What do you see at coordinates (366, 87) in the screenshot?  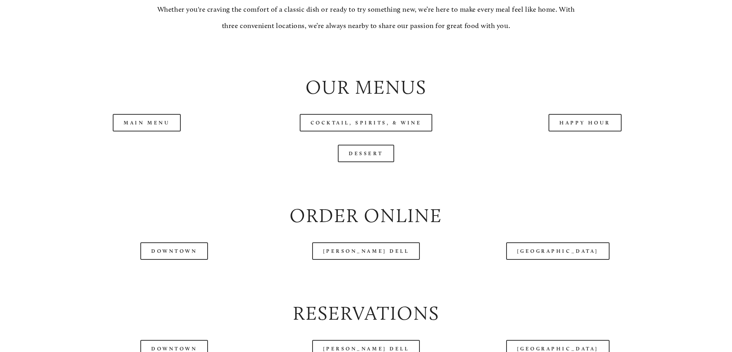 I see `h2: Our Menus` at bounding box center [366, 87].